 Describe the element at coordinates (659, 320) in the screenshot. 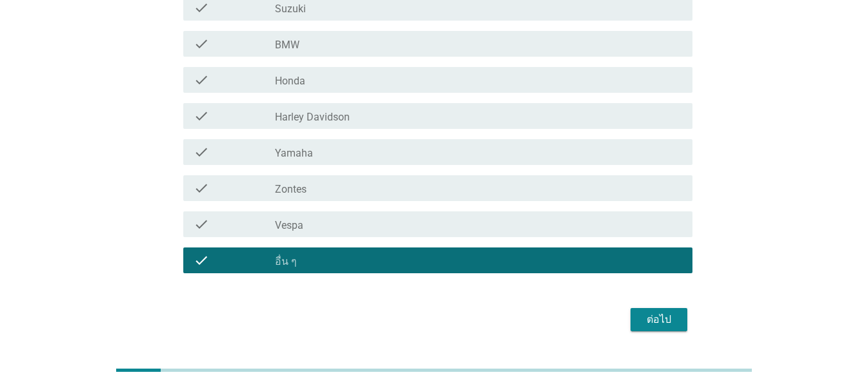

I see `button: ต่อไป` at that location.